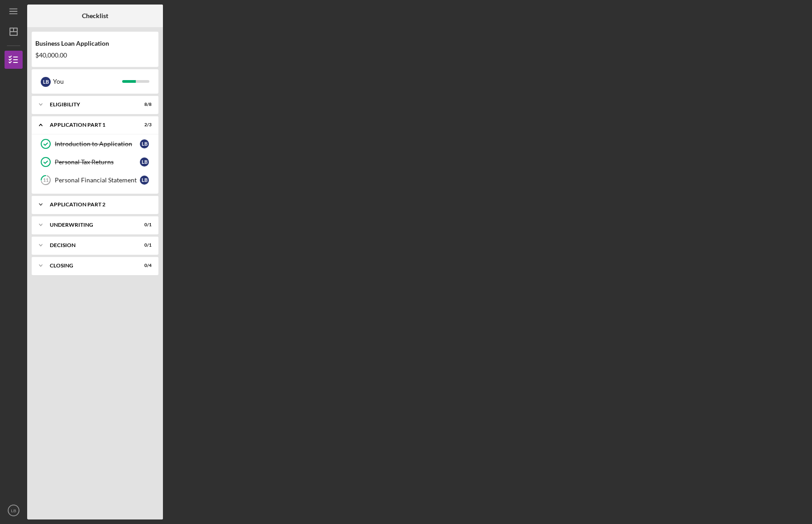 The width and height of the screenshot is (812, 524). Describe the element at coordinates (98, 205) in the screenshot. I see `div: Application Part 2` at that location.